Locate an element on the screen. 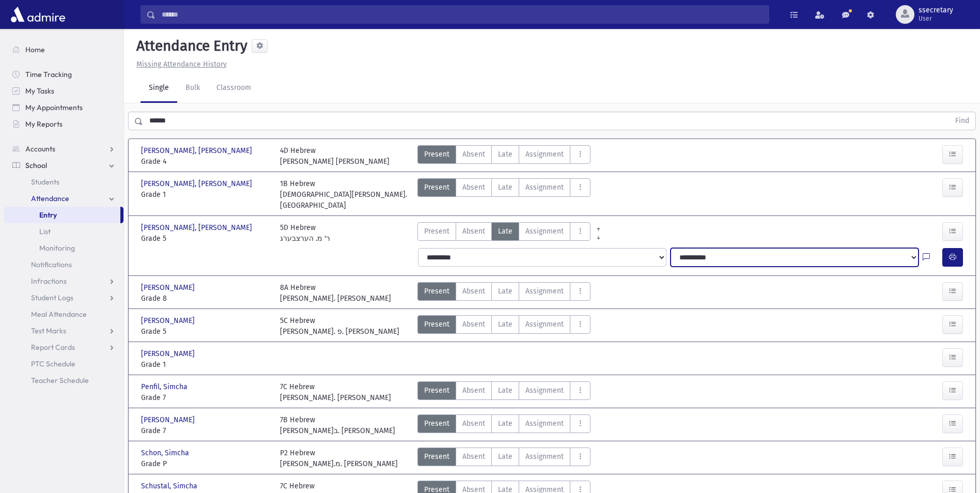 Image resolution: width=980 pixels, height=493 pixels. a: Classroom is located at coordinates (233, 88).